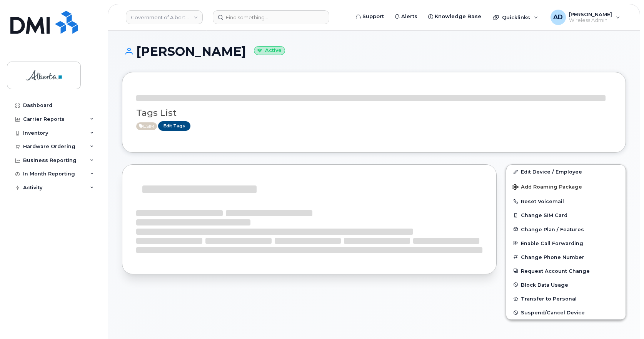 The height and width of the screenshot is (339, 644). Describe the element at coordinates (553, 312) in the screenshot. I see `span: Suspend/Cancel Device` at that location.